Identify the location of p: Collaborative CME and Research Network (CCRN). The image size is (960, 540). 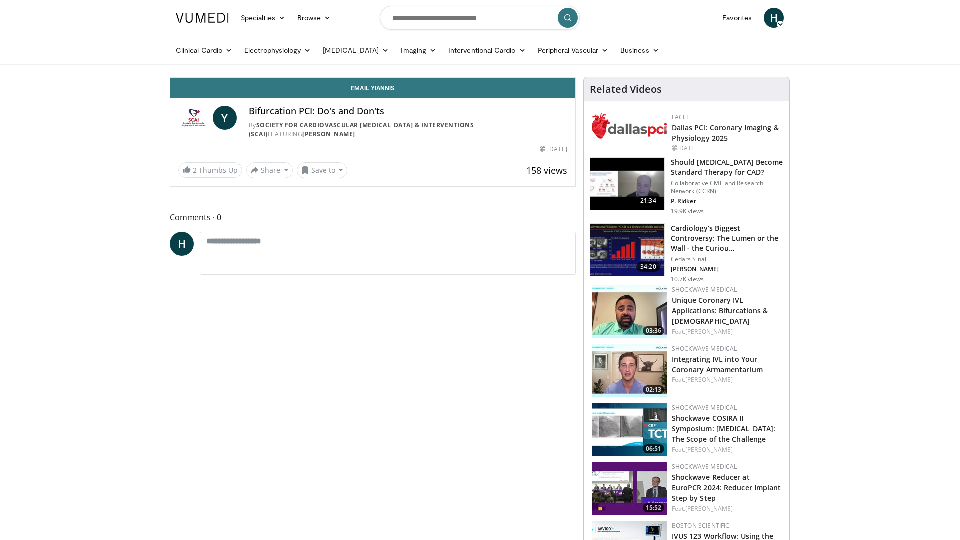
(727, 188).